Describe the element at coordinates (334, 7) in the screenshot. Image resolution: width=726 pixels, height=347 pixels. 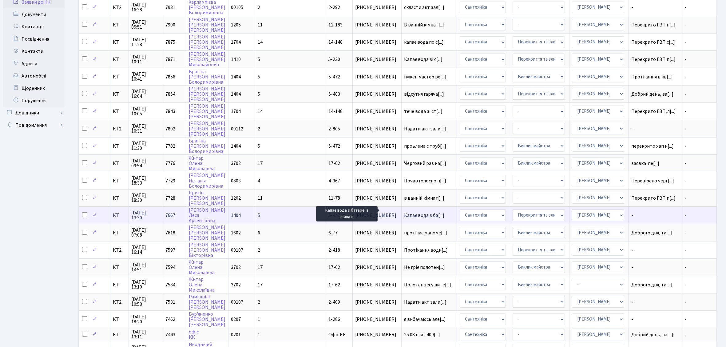
I see `span: 2-292` at that location.